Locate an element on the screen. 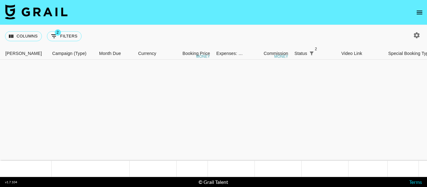 This screenshot has width=427, height=187. button: open drawer is located at coordinates (420, 13).